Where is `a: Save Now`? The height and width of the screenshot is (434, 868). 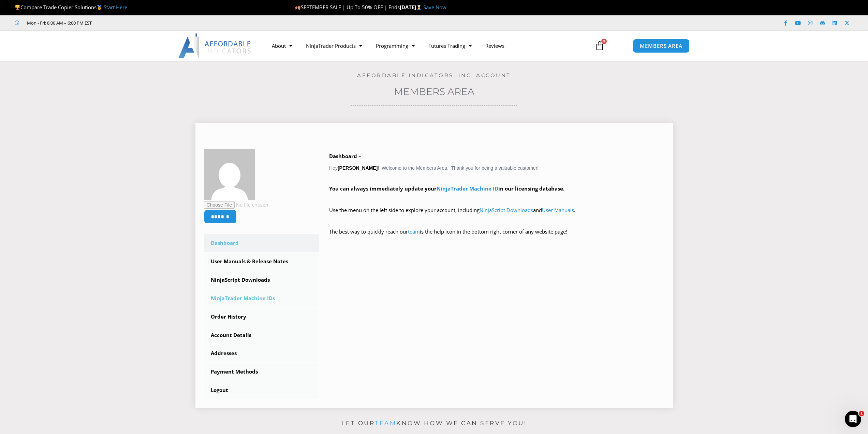 a: Save Now is located at coordinates (435, 7).